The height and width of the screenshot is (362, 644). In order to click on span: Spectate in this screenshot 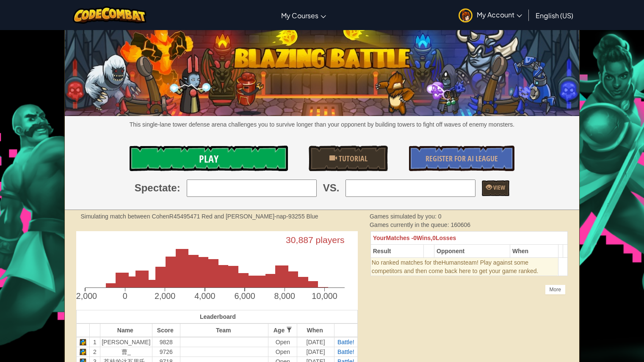, I will do `click(156, 188)`.